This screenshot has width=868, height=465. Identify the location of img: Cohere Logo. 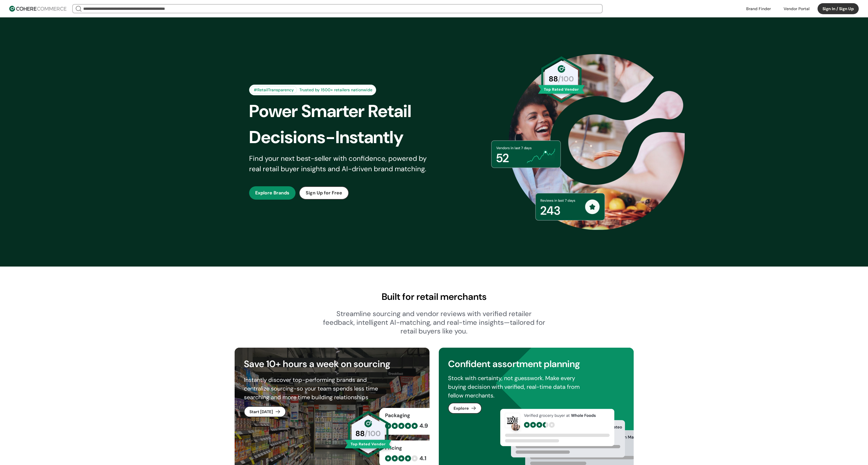
(38, 9).